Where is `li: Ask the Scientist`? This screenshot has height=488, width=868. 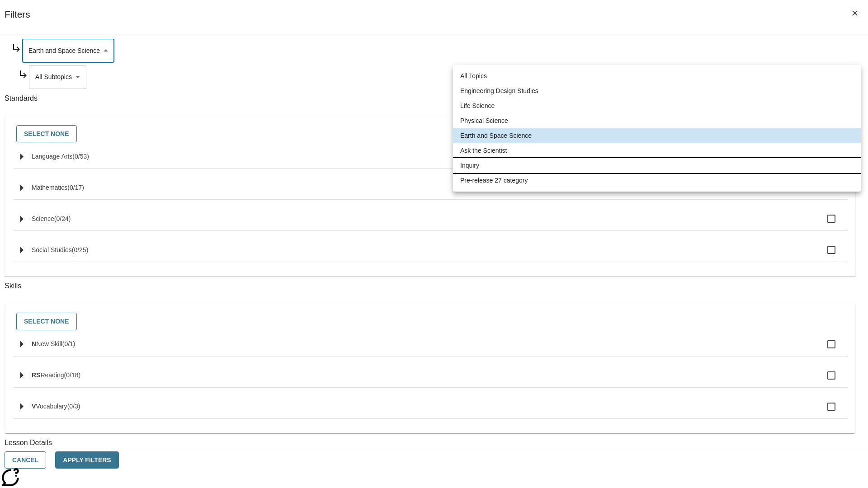
li: Ask the Scientist is located at coordinates (656, 150).